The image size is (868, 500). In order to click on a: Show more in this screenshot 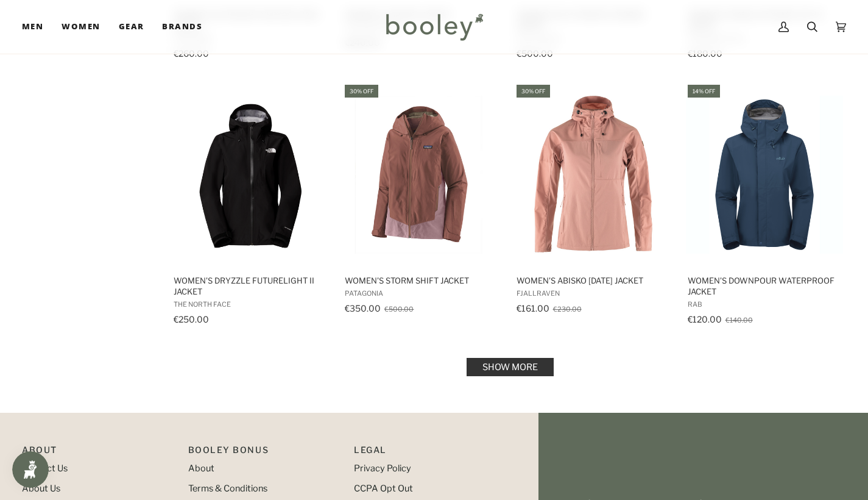, I will do `click(510, 367)`.